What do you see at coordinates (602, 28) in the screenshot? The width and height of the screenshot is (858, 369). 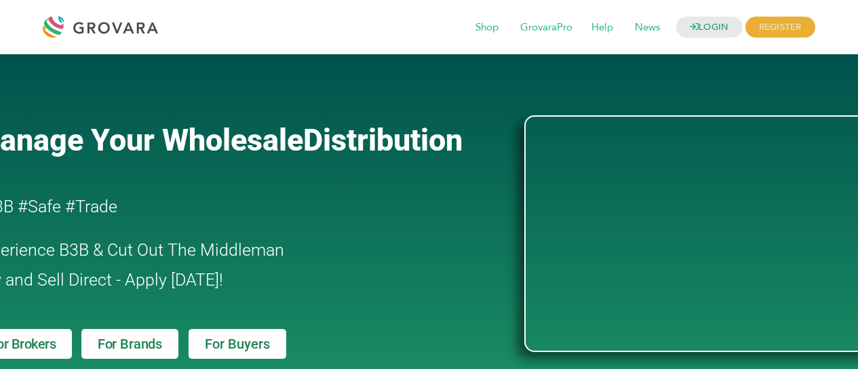 I see `span: Help` at bounding box center [602, 28].